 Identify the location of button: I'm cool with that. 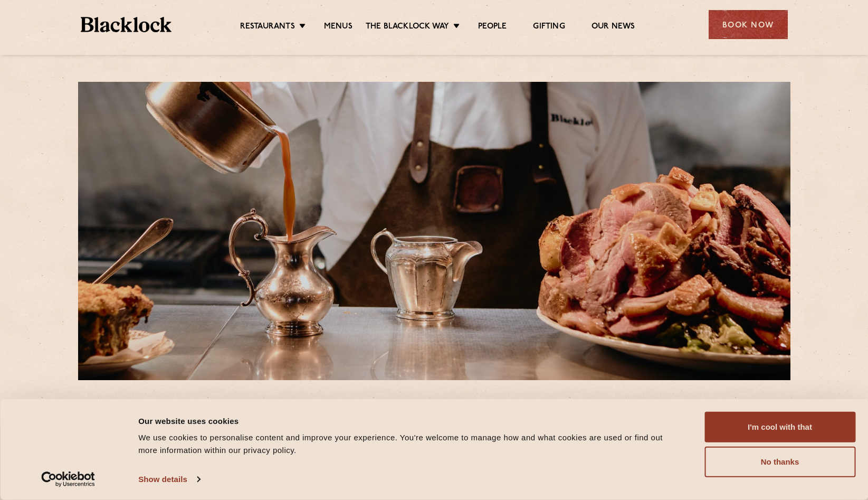
(780, 427).